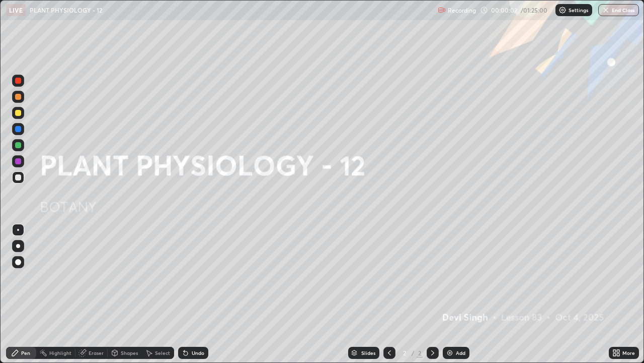 This screenshot has height=363, width=644. Describe the element at coordinates (60, 353) in the screenshot. I see `div: Highlight` at that location.